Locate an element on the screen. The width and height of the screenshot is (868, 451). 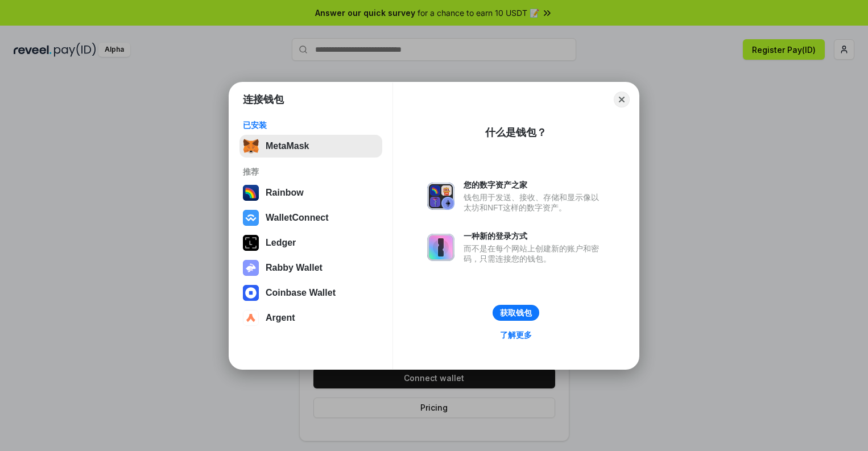
button: Rabby Wallet is located at coordinates (311, 268).